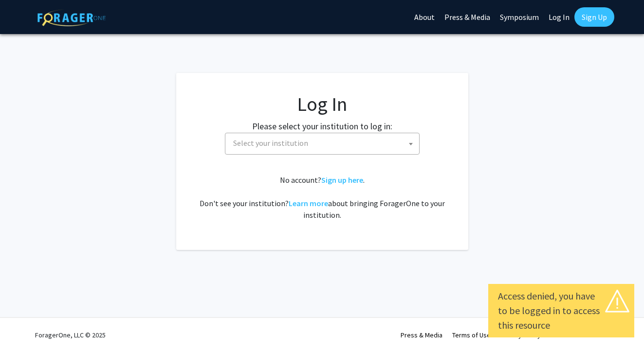 This screenshot has height=352, width=644. I want to click on img: ForagerOne Logo, so click(72, 18).